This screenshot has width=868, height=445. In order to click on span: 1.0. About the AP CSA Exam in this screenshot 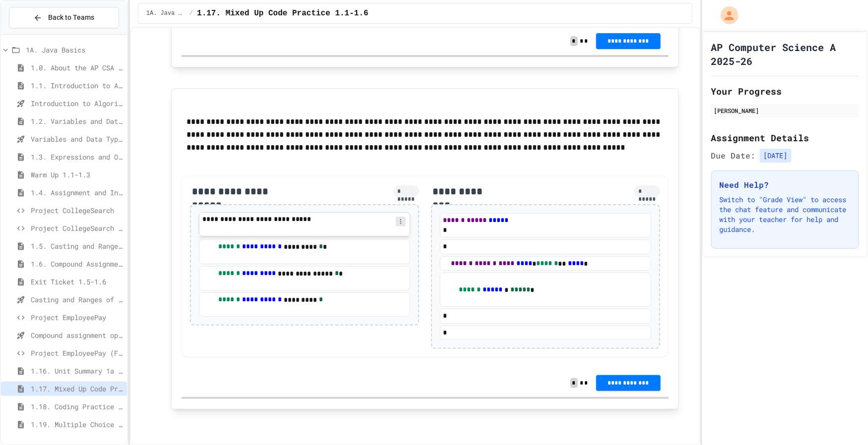, I will do `click(77, 68)`.